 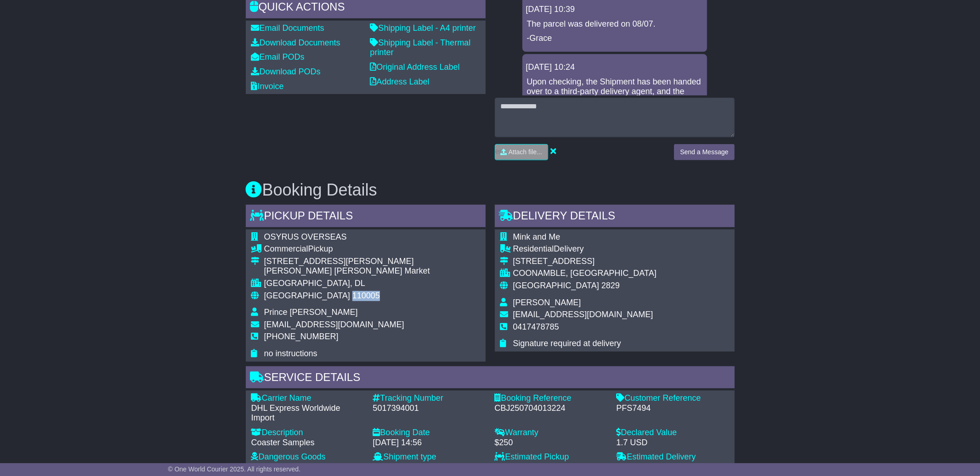 I want to click on a: Shipping Label - Thermal printer, so click(x=420, y=48).